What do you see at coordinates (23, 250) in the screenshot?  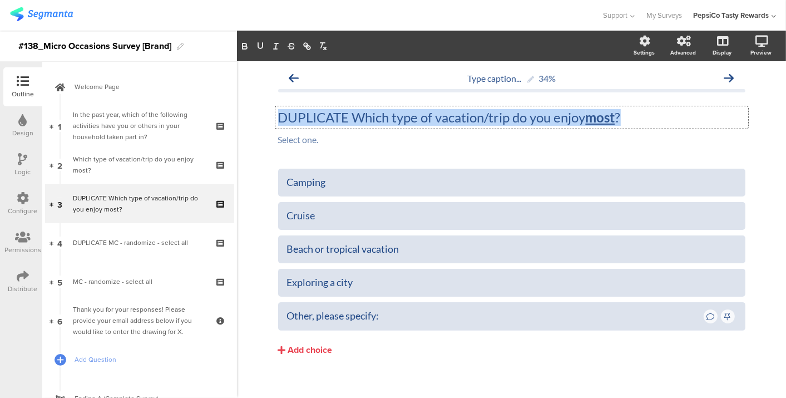 I see `div: Permissions` at bounding box center [23, 250].